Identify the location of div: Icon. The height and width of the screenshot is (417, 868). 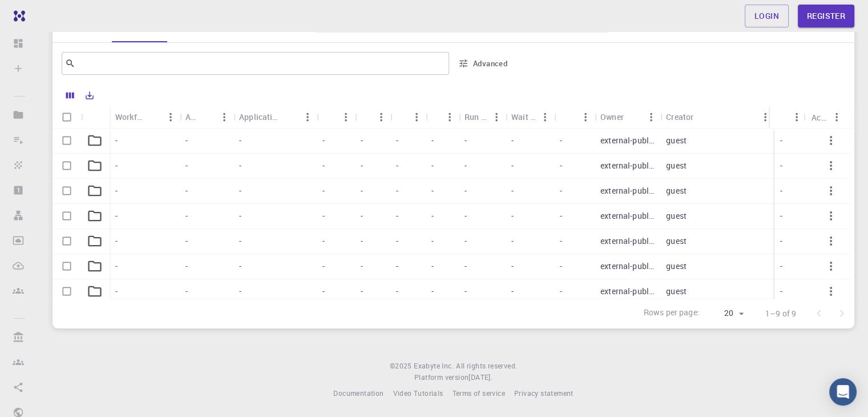
(95, 117).